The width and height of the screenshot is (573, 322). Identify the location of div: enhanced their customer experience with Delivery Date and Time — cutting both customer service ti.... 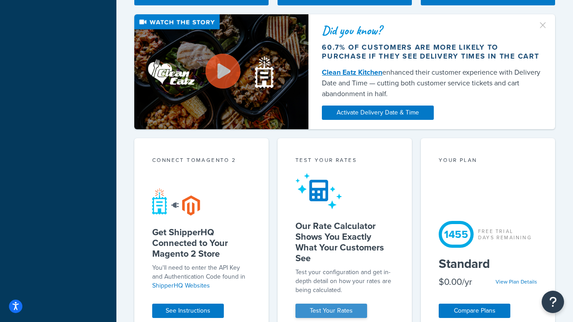
(432, 83).